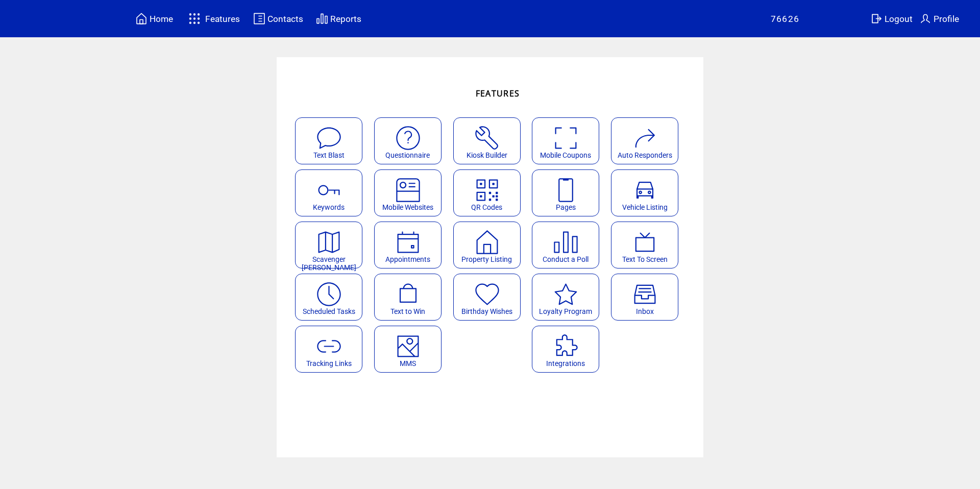  What do you see at coordinates (569, 297) in the screenshot?
I see `a: Loyalty Program` at bounding box center [569, 297].